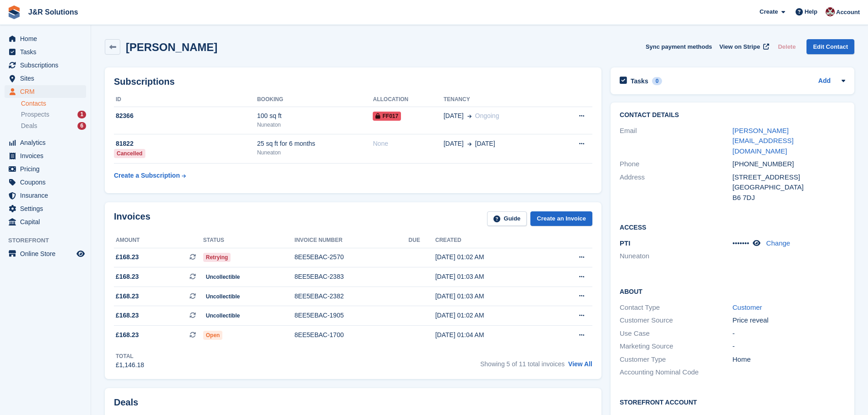 This screenshot has height=415, width=868. I want to click on a: J&R Solutions, so click(53, 12).